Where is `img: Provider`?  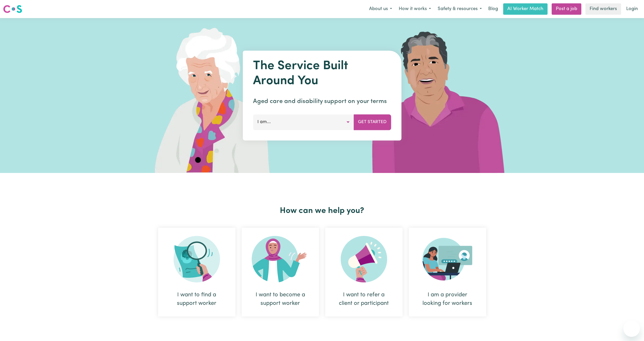
img: Provider is located at coordinates (447, 259).